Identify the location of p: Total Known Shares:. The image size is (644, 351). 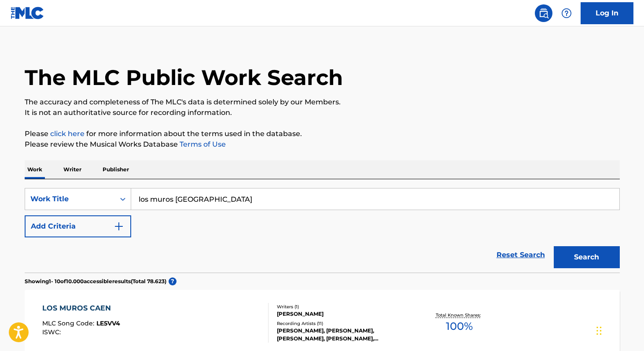
(459, 315).